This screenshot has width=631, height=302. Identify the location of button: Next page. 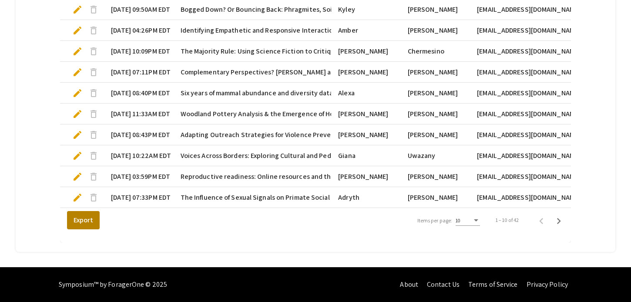
(559, 220).